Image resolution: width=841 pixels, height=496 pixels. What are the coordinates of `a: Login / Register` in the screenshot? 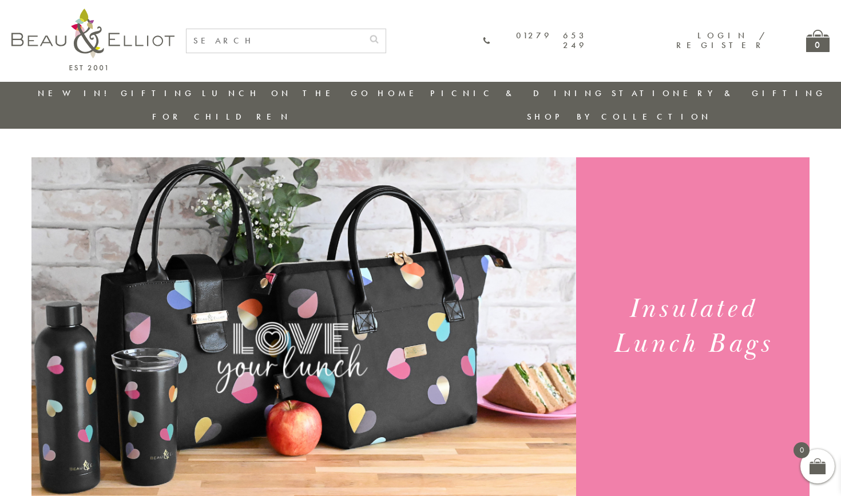 It's located at (721, 40).